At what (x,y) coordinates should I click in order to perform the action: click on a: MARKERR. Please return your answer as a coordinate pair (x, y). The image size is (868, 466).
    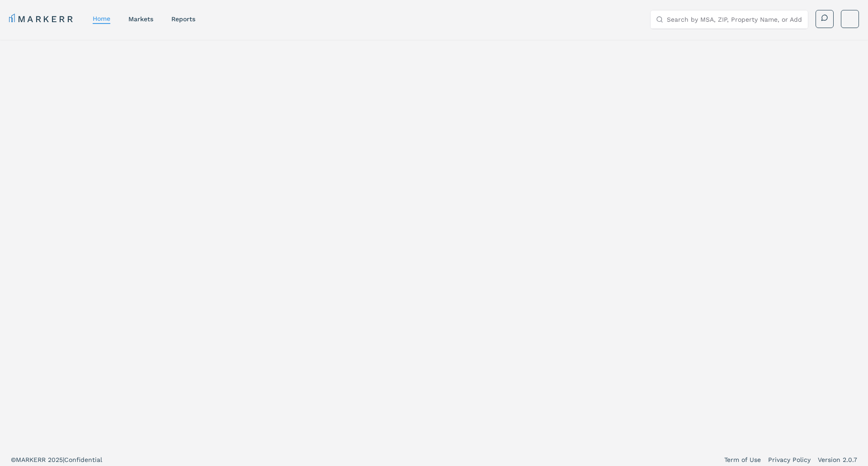
    Looking at the image, I should click on (42, 19).